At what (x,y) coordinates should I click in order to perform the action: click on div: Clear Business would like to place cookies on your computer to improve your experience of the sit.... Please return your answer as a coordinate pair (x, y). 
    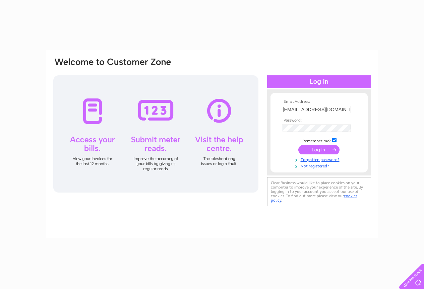
    Looking at the image, I should click on (319, 192).